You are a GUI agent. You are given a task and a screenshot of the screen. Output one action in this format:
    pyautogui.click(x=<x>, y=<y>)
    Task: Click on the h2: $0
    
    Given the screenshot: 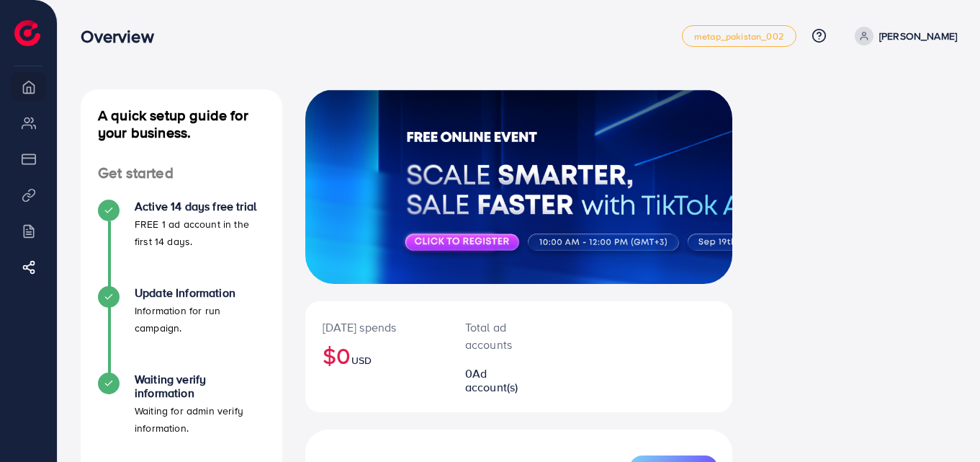 What is the action you would take?
    pyautogui.click(x=377, y=355)
    